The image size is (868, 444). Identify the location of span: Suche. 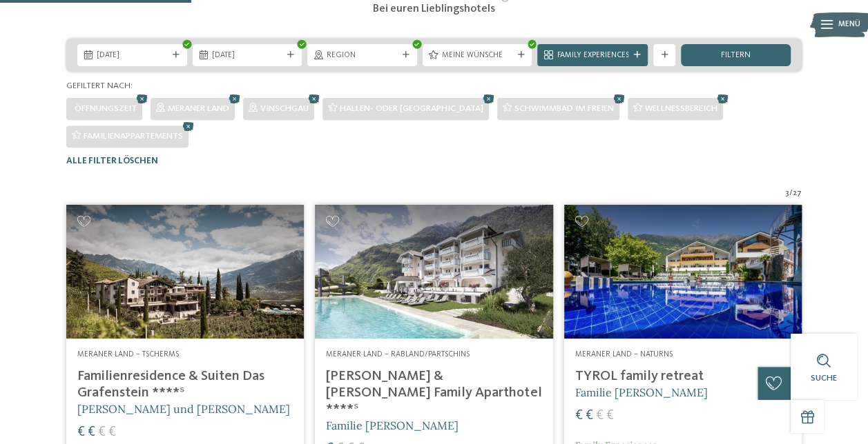
(824, 378).